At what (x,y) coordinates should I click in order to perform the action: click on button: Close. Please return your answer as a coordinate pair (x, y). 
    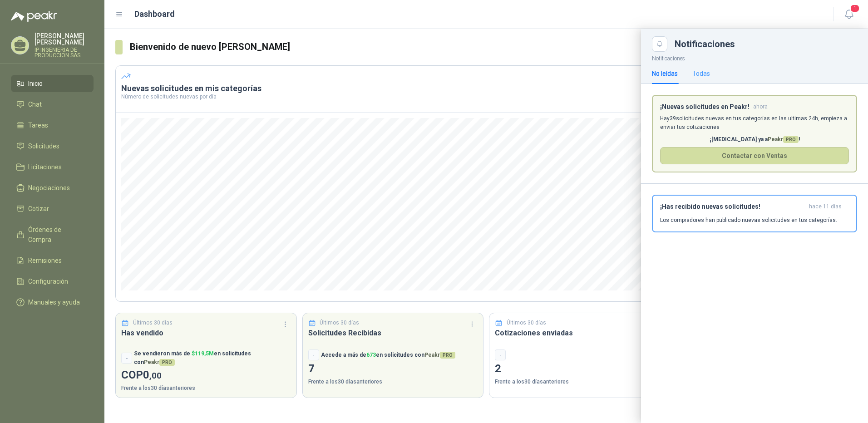
    Looking at the image, I should click on (660, 44).